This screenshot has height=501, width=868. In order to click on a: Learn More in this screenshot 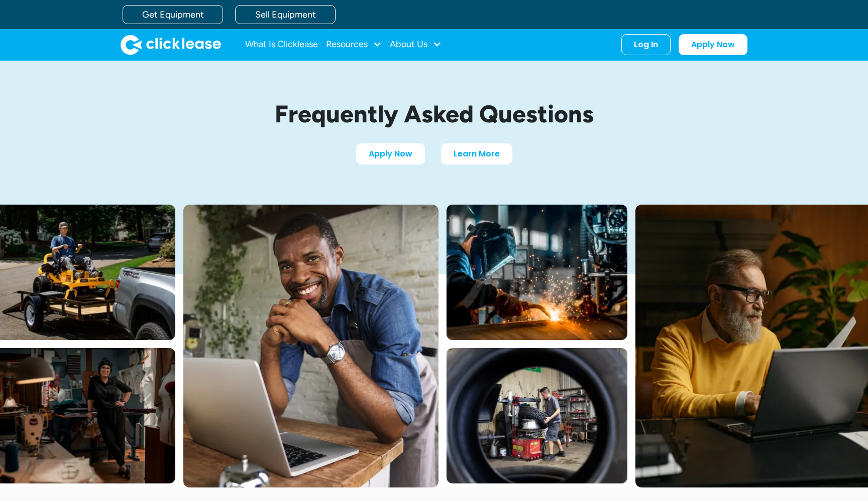, I will do `click(476, 154)`.